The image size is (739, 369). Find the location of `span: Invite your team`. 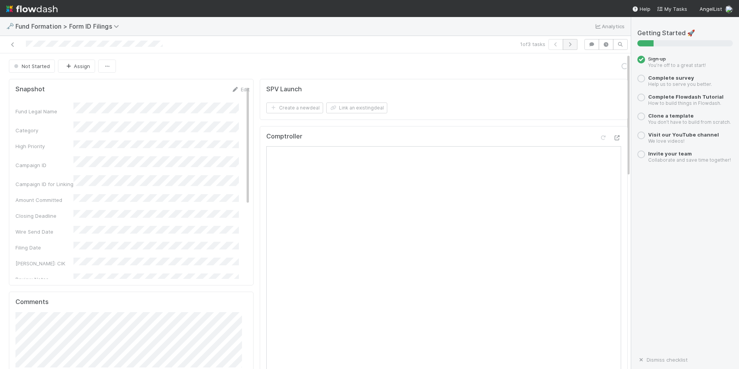

span: Invite your team is located at coordinates (670, 153).